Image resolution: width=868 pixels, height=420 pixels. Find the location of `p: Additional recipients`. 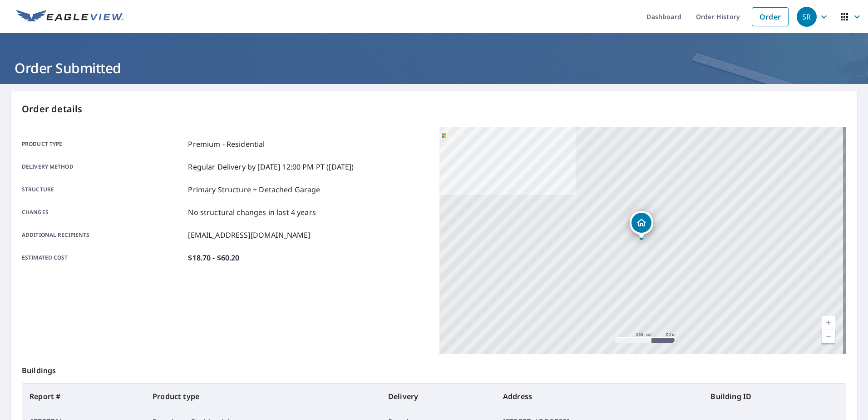

p: Additional recipients is located at coordinates (103, 235).